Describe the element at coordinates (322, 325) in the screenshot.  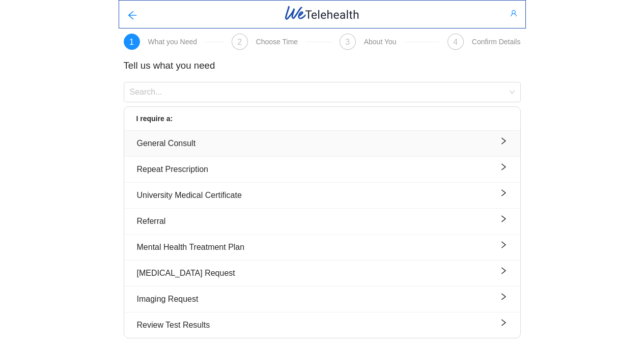
I see `div: Review Test Results` at that location.